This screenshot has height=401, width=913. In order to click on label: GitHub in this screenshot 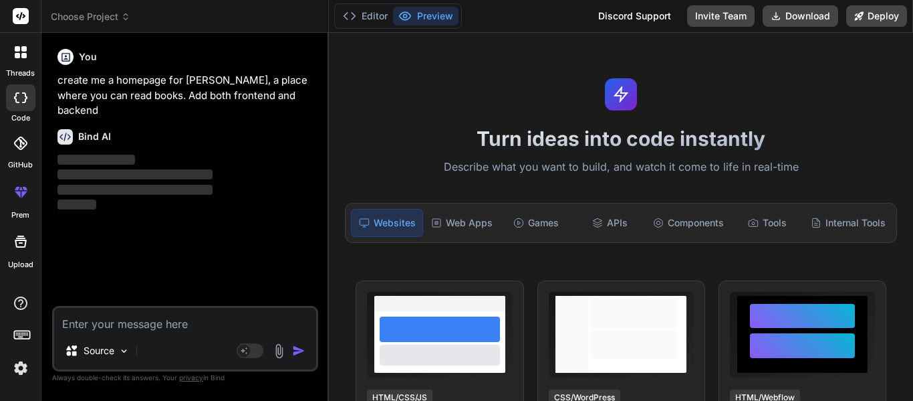, I will do `click(20, 164)`.